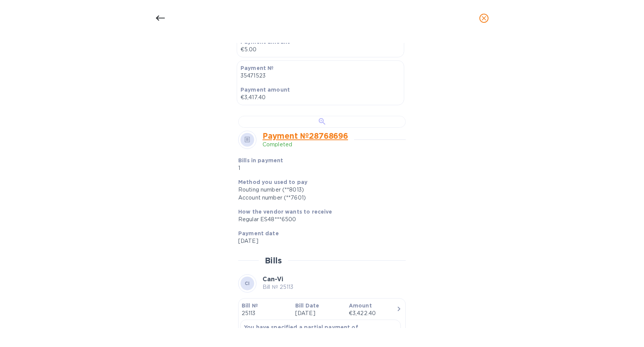  I want to click on b: Payment date, so click(258, 233).